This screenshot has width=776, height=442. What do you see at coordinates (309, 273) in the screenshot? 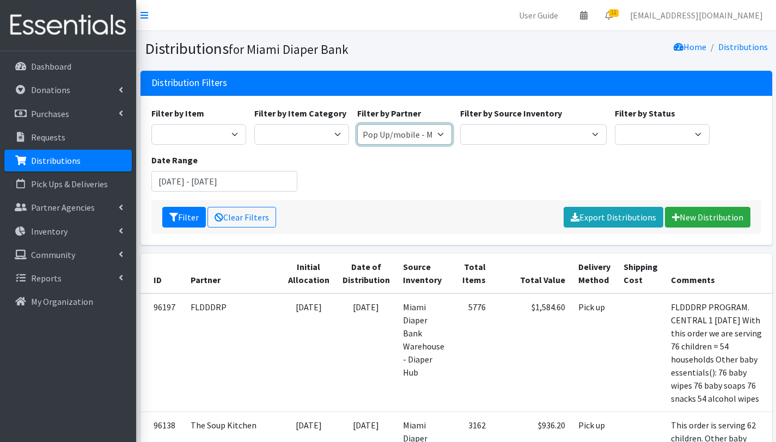
I see `th: Initial Allocation` at bounding box center [309, 273].